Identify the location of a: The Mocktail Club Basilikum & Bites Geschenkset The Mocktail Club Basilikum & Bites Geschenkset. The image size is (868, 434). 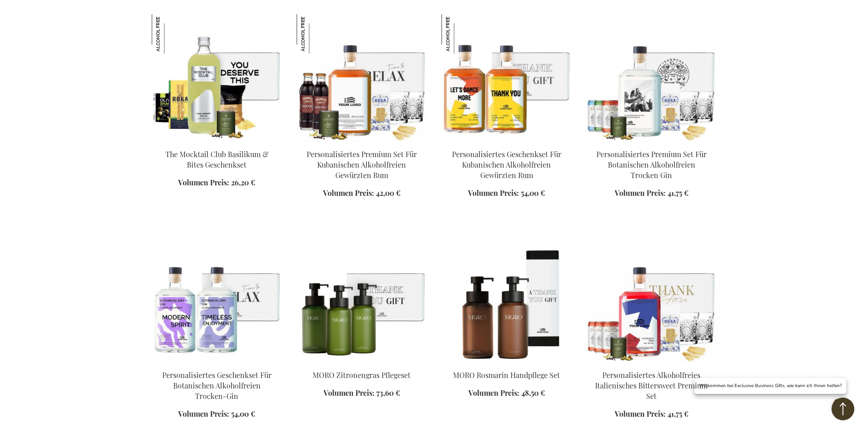
(217, 143).